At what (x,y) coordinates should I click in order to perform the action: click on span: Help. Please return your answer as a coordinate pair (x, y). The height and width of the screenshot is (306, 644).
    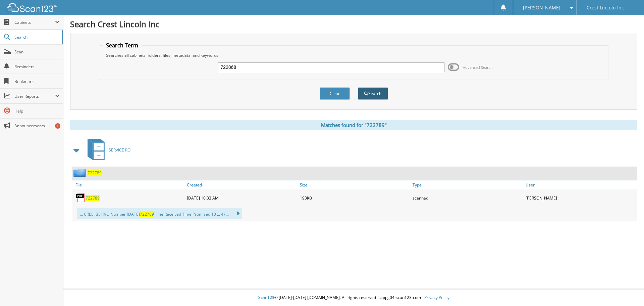
    Looking at the image, I should click on (37, 111).